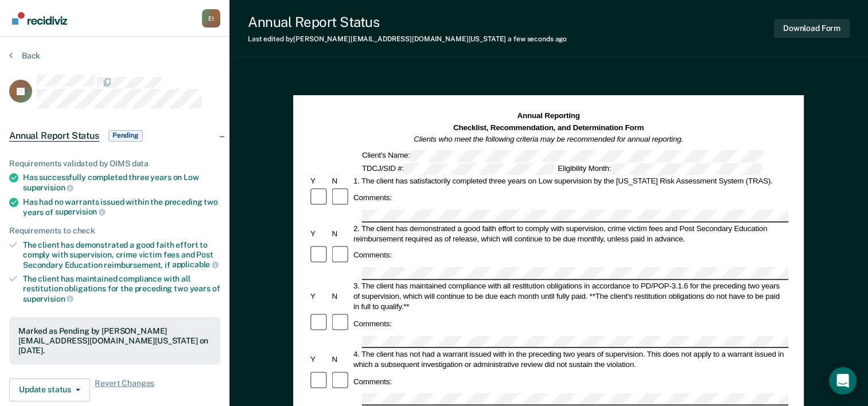 The width and height of the screenshot is (868, 406). Describe the element at coordinates (49, 390) in the screenshot. I see `button: Update status` at that location.